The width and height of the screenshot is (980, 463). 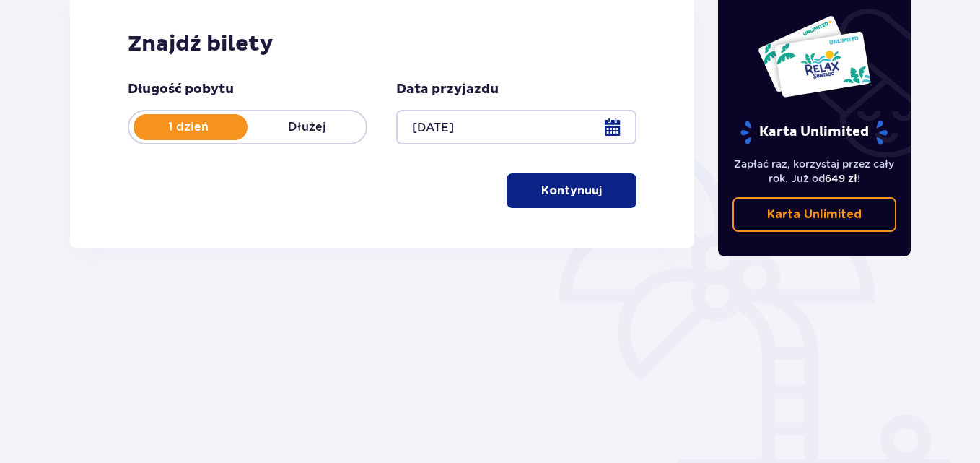 I want to click on button: Kontynuuj, so click(x=572, y=191).